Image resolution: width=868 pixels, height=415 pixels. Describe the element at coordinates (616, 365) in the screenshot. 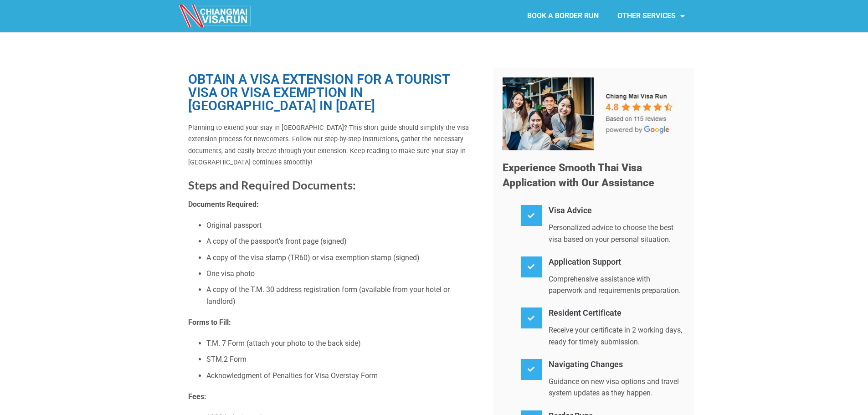

I see `h4: Navigating Changes` at that location.